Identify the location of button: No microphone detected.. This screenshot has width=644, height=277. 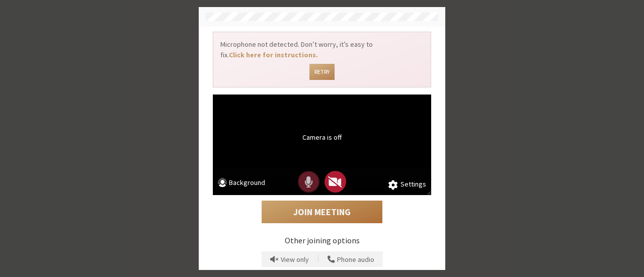
(308, 181).